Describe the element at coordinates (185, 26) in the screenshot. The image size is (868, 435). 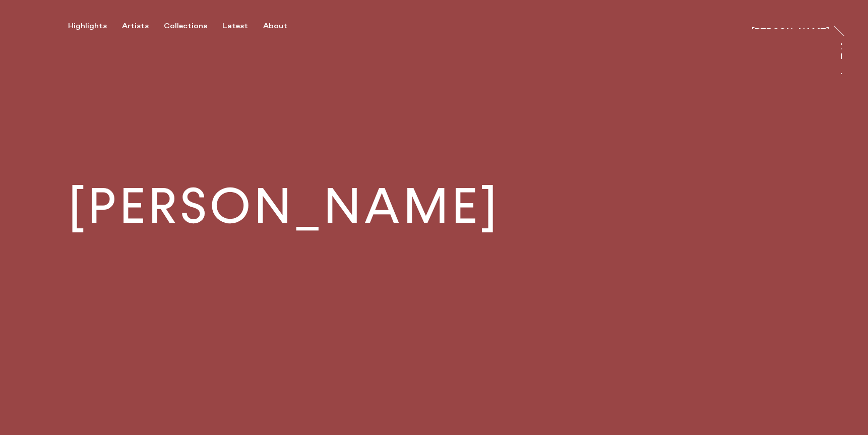
I see `div: Collections` at that location.